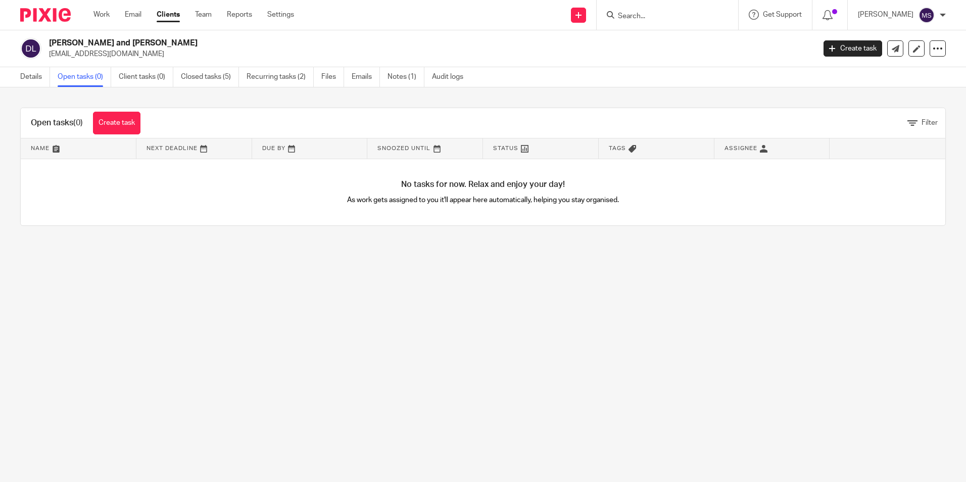  What do you see at coordinates (483, 184) in the screenshot?
I see `h4: No tasks for now. Relax and enjoy your day!` at bounding box center [483, 184].